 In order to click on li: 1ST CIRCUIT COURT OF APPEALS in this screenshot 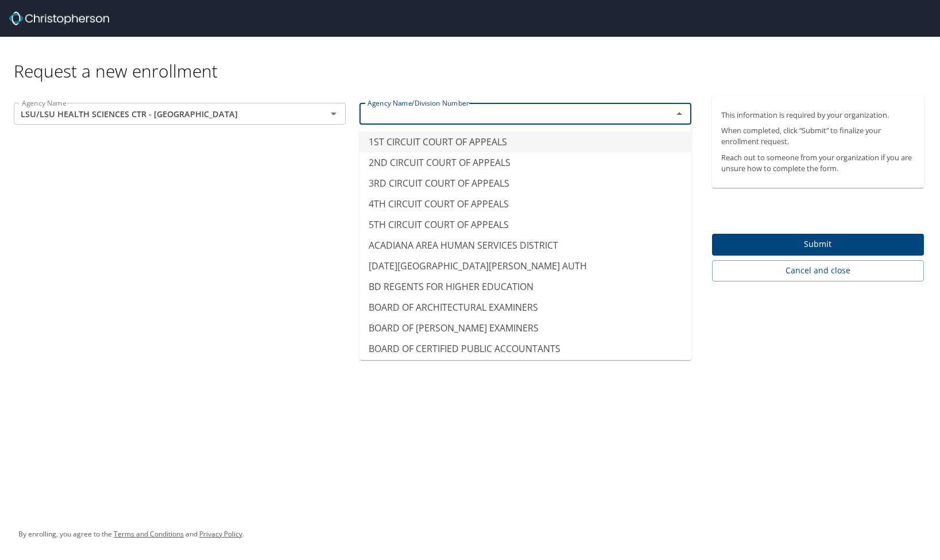, I will do `click(526, 142)`.